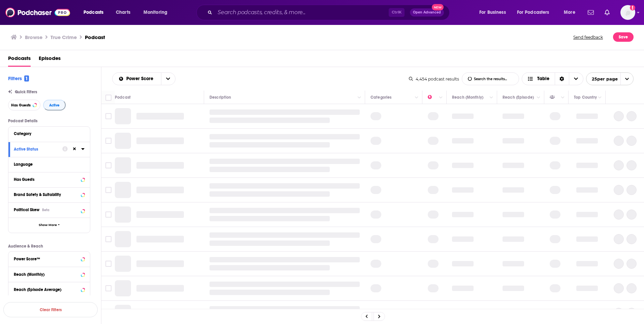 The height and width of the screenshot is (324, 644). What do you see at coordinates (381, 97) in the screenshot?
I see `div: Categories` at bounding box center [381, 97].